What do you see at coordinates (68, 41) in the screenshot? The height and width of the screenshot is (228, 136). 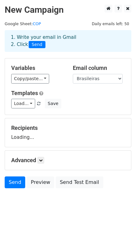 I see `div: 1. Write your email in Gmail 2. Click` at bounding box center [68, 41].